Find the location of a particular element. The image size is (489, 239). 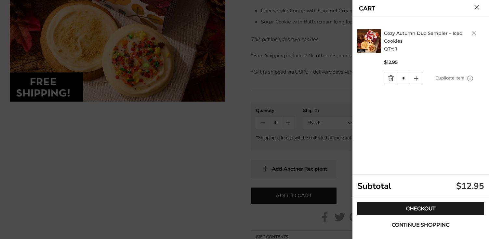

span: Continue shopping is located at coordinates (421, 225).